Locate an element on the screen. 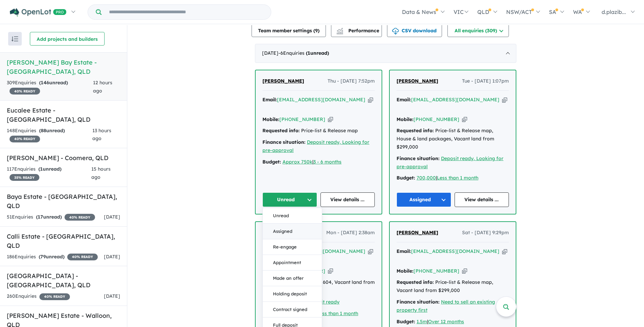 This screenshot has height=327, width=644. div: Price-list & Release map, House & land packages, Vacant land from $299,000 is located at coordinates (453, 139).